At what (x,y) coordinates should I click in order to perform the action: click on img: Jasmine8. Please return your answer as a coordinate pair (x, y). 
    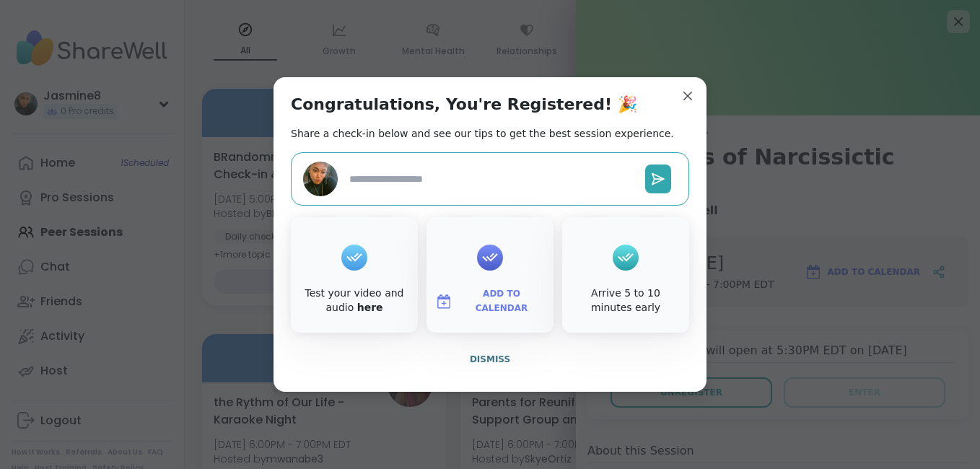
    Looking at the image, I should click on (320, 179).